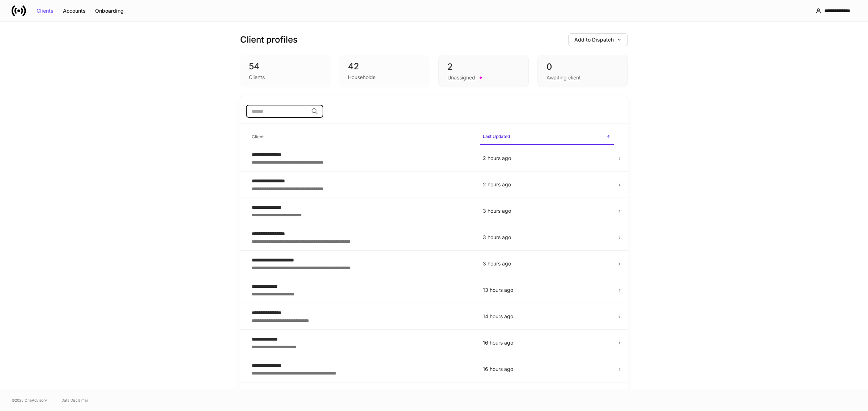 This screenshot has height=411, width=868. What do you see at coordinates (564, 77) in the screenshot?
I see `div: Awaiting client` at bounding box center [564, 77].